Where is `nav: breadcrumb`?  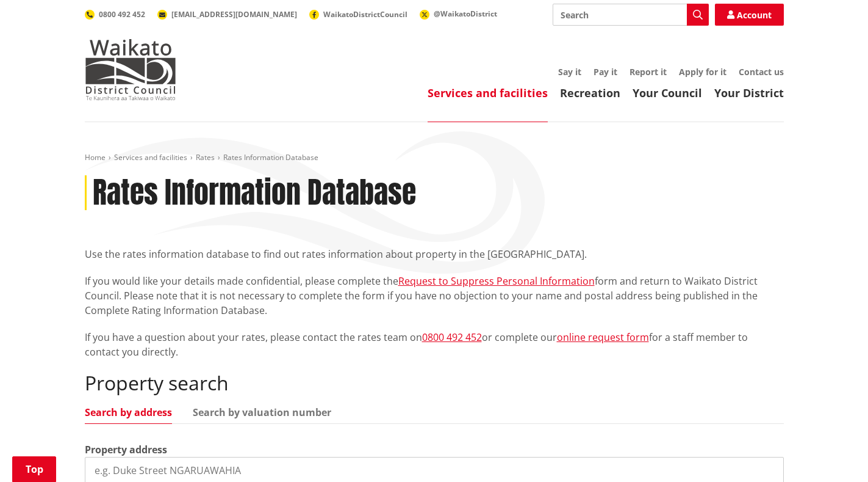 nav: breadcrumb is located at coordinates (435, 157).